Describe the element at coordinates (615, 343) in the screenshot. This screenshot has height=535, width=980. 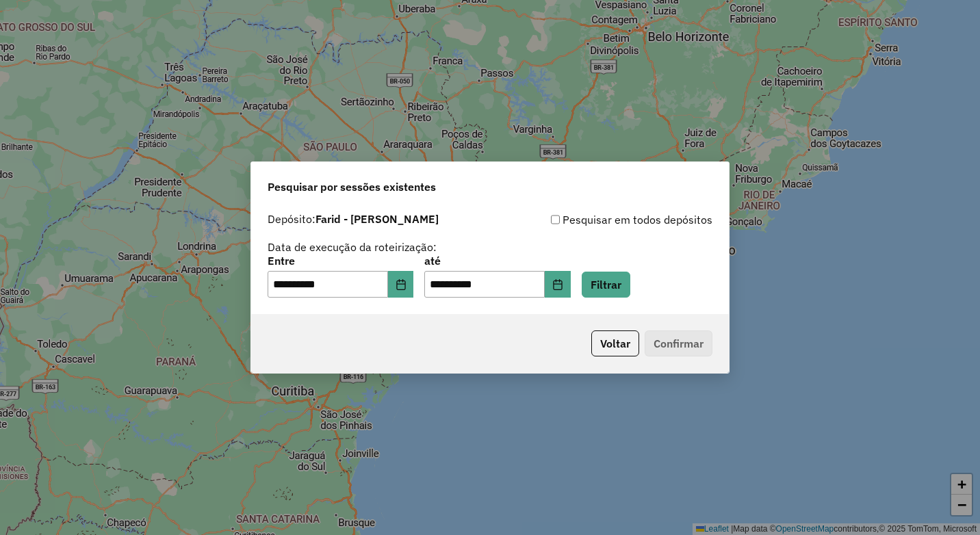
I see `button: Voltar` at that location.